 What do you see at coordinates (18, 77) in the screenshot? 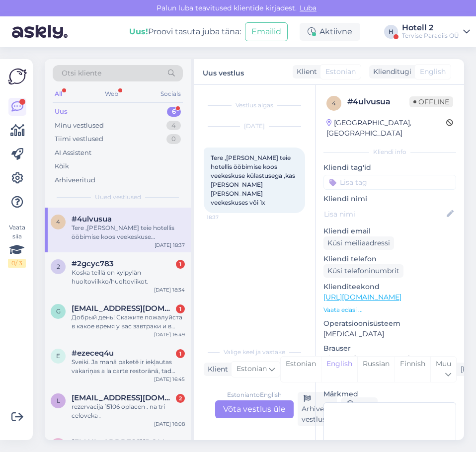
I see `img: Askly Logo` at bounding box center [18, 77].